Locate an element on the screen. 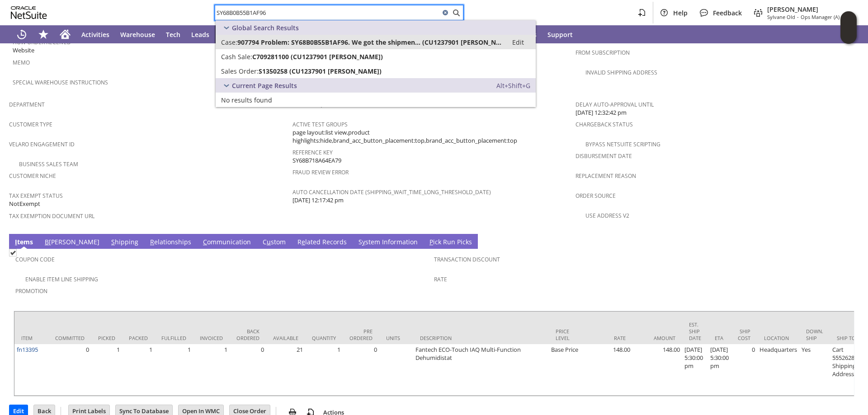 This screenshot has height=415, width=868. span: B is located at coordinates (46, 242).